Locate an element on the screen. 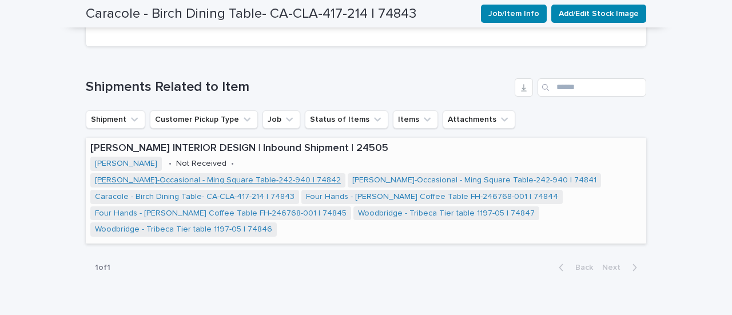  button: Status of Items is located at coordinates (346, 119).